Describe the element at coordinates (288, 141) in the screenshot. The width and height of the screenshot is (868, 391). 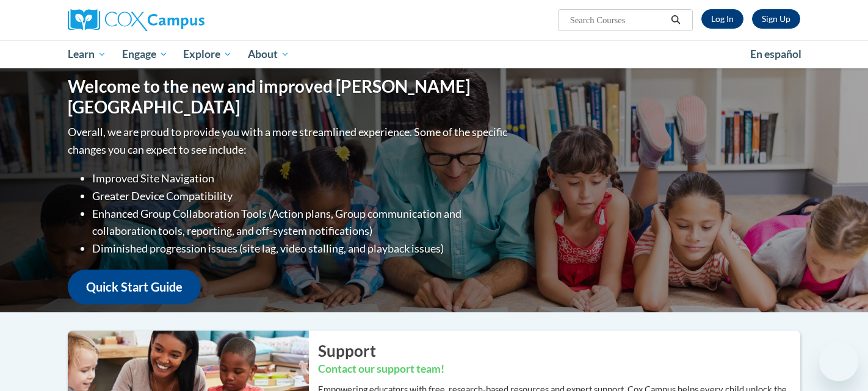
I see `p: Overall, we are proud to provide you with a more streamlined experience. Some of the specific cha...` at that location.